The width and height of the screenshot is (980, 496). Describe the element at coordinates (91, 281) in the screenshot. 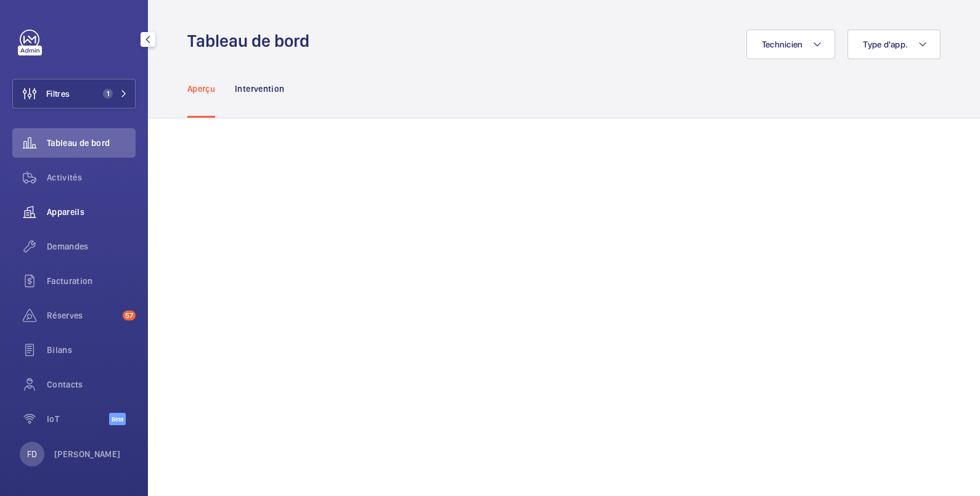

I see `span: Facturation` at that location.